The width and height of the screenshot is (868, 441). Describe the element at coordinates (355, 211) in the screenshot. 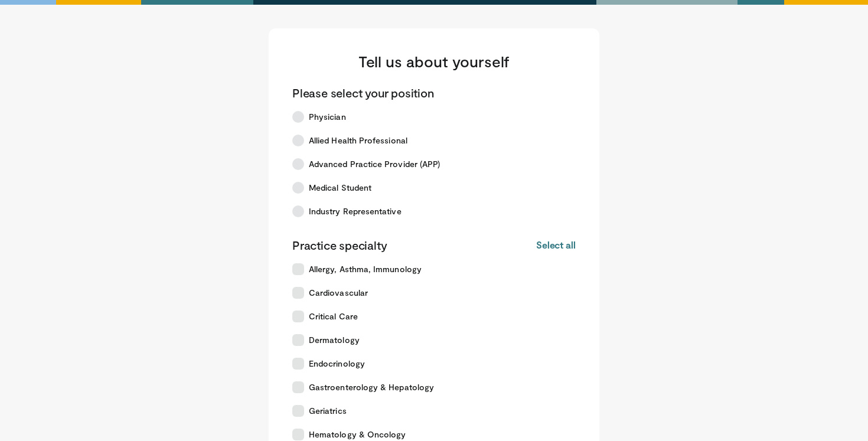

I see `span: Industry Representative` at that location.